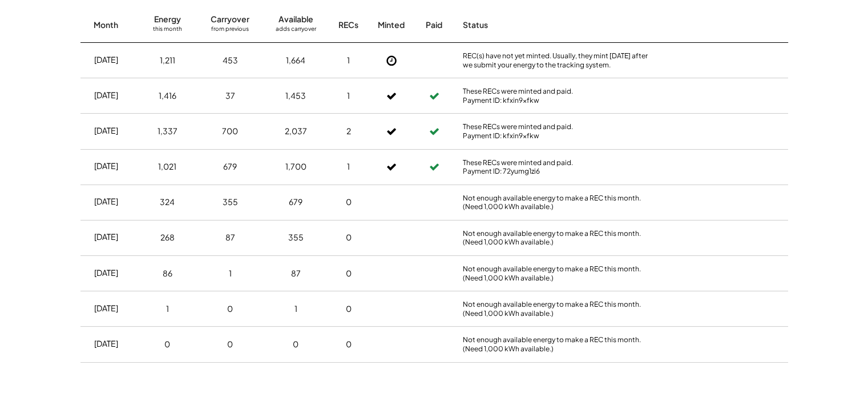  What do you see at coordinates (296, 31) in the screenshot?
I see `div: adds carryover` at bounding box center [296, 31].